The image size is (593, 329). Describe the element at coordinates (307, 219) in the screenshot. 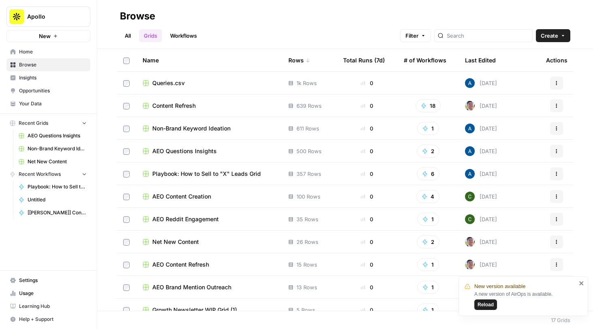

I see `span: 35 Rows` at that location.